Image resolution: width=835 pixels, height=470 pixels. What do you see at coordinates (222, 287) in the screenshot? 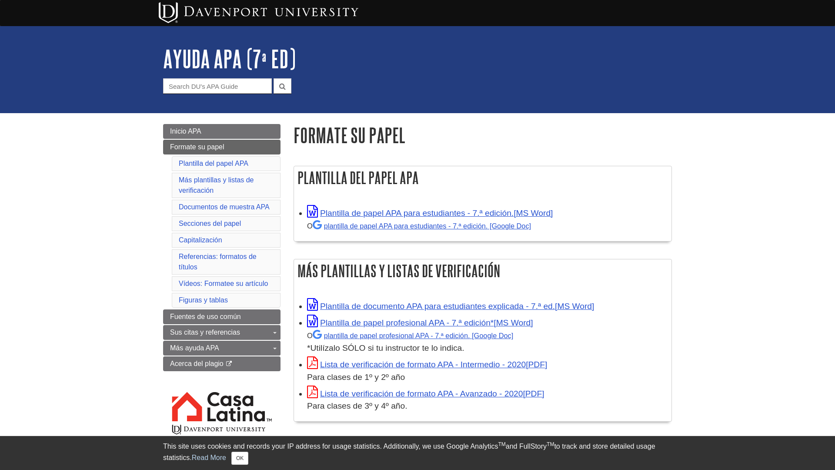
I see `div: Guide Page Menu` at bounding box center [222, 287].